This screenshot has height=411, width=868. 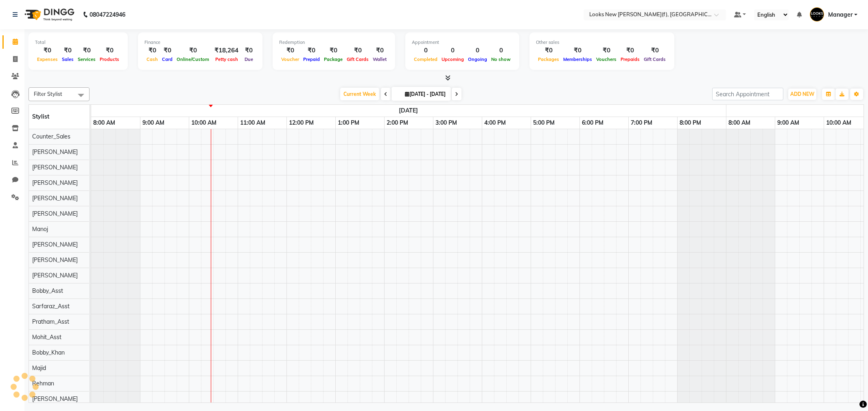 I want to click on a: 7:00 PM, so click(x=642, y=123).